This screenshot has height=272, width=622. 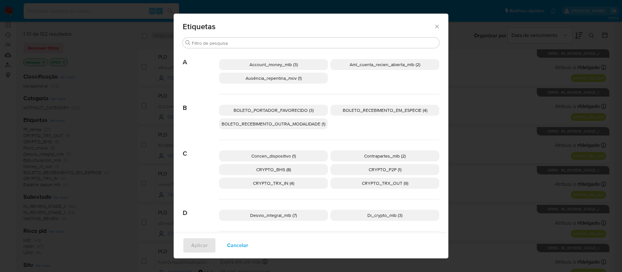 What do you see at coordinates (273, 215) in the screenshot?
I see `span: Desvio_integral_mlb (7)` at bounding box center [273, 215].